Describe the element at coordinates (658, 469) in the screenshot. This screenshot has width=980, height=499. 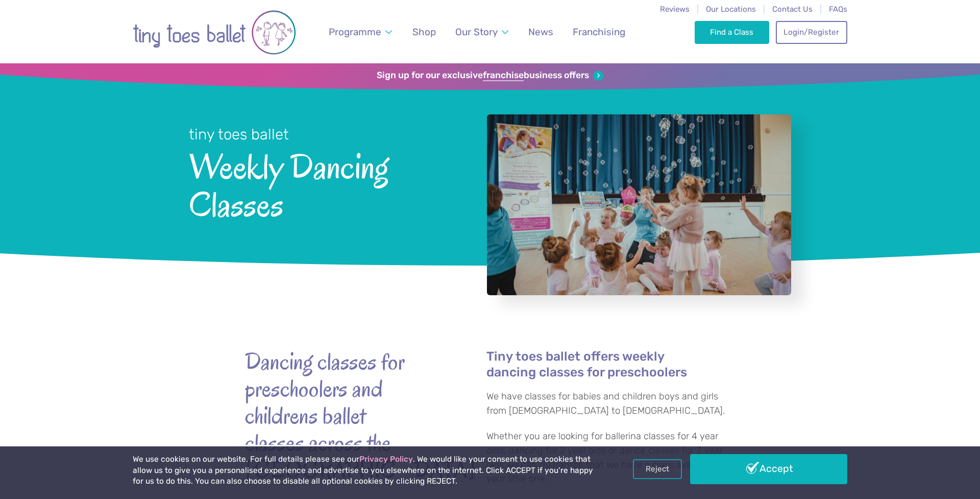
I see `a: Reject` at that location.